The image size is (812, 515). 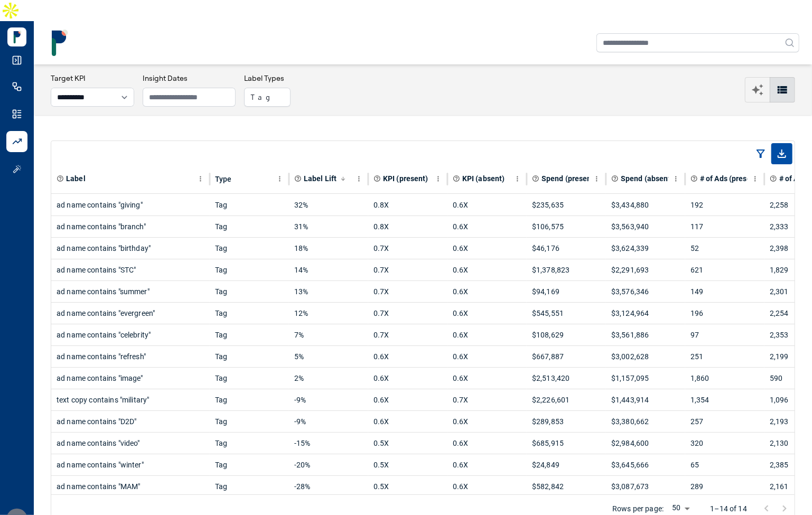 What do you see at coordinates (724, 227) in the screenshot?
I see `div: 117` at bounding box center [724, 227].